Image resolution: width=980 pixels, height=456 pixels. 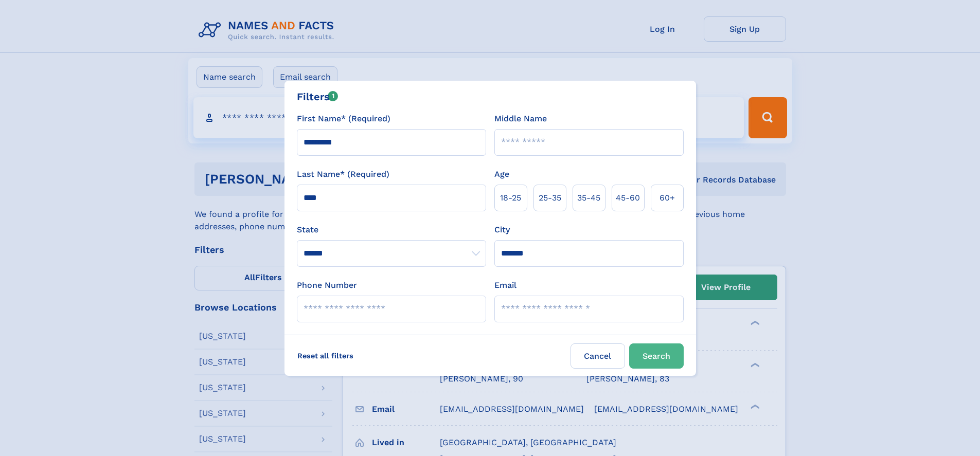 I want to click on button: Search, so click(x=657, y=356).